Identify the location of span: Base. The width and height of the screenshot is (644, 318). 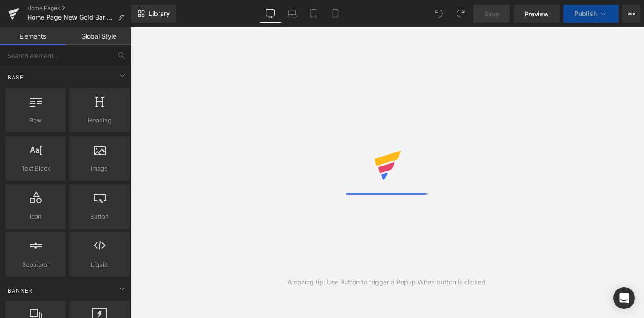
(15, 77).